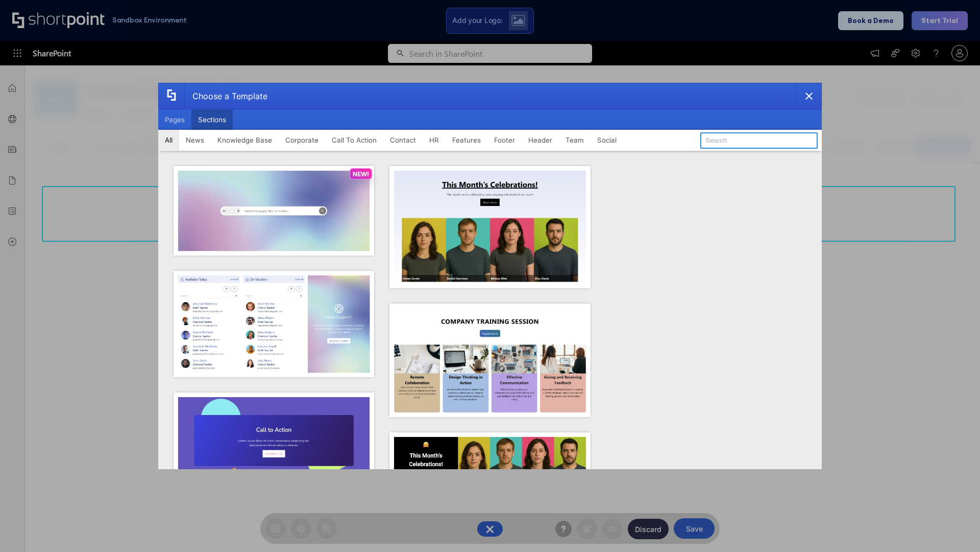 This screenshot has width=980, height=552. What do you see at coordinates (195, 140) in the screenshot?
I see `button: News` at bounding box center [195, 140].